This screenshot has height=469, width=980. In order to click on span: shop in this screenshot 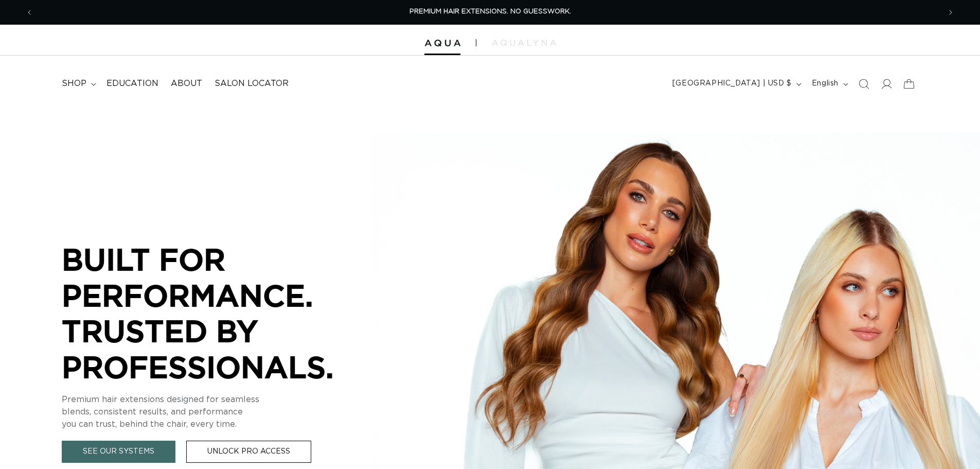, I will do `click(74, 83)`.